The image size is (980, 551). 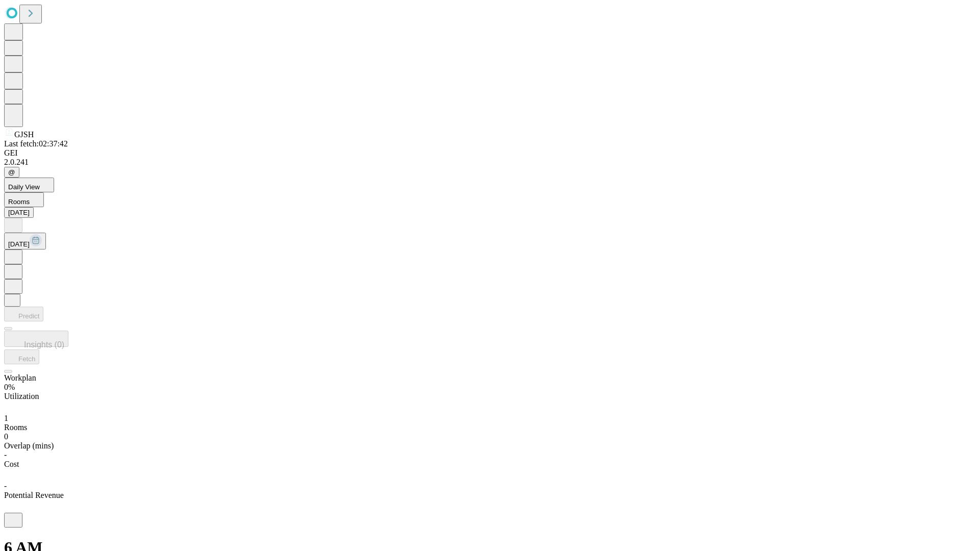 I want to click on button: Insights (0), so click(x=36, y=339).